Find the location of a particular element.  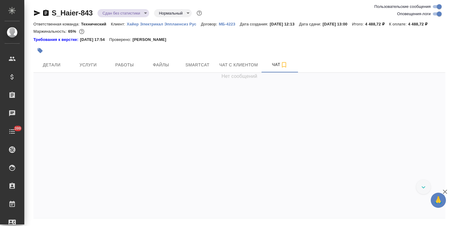

p: Дата создания: is located at coordinates (255, 24).